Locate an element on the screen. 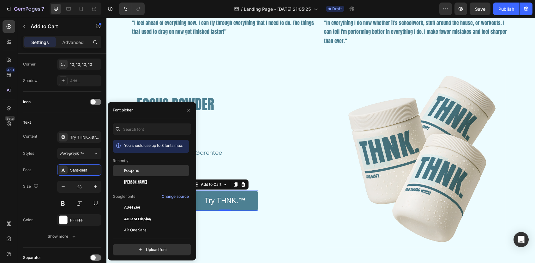 This screenshot has height=263, width=535. button: Save is located at coordinates (480, 9).